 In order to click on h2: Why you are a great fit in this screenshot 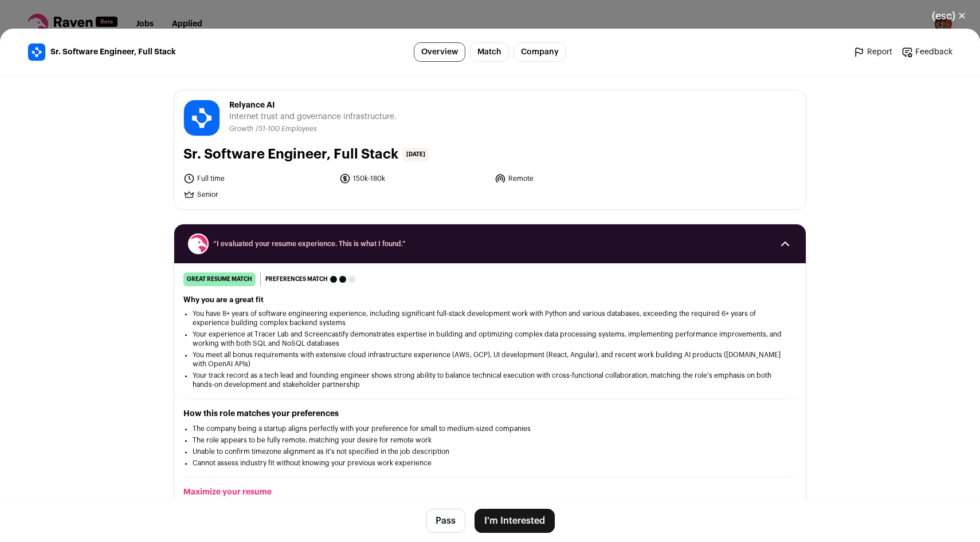, I will do `click(490, 300)`.